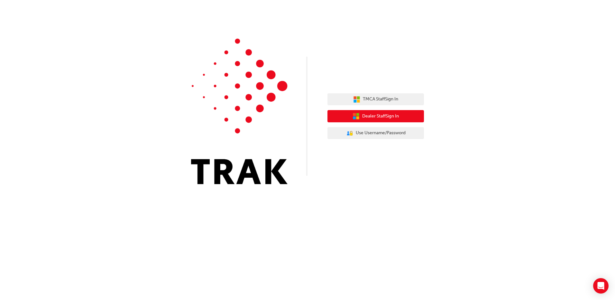 The width and height of the screenshot is (615, 300). What do you see at coordinates (376, 99) in the screenshot?
I see `button: TMCA StaffSign In` at bounding box center [376, 99].